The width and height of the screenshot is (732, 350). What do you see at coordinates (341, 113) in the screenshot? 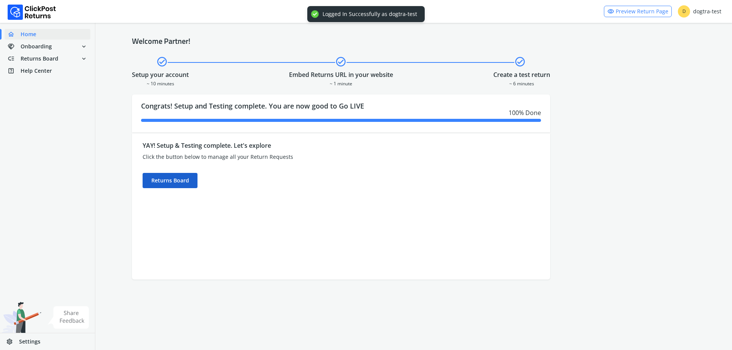
I see `div: 100 % Done` at bounding box center [341, 113].